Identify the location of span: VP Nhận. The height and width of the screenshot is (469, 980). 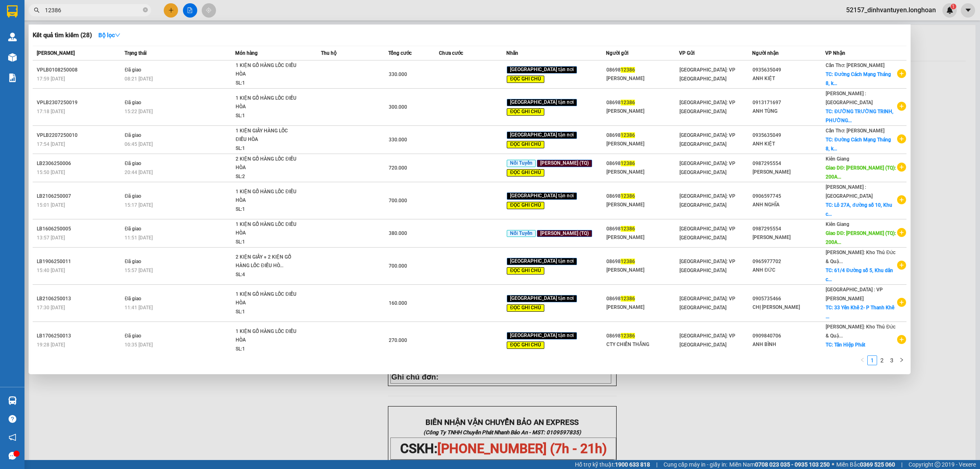
(835, 54).